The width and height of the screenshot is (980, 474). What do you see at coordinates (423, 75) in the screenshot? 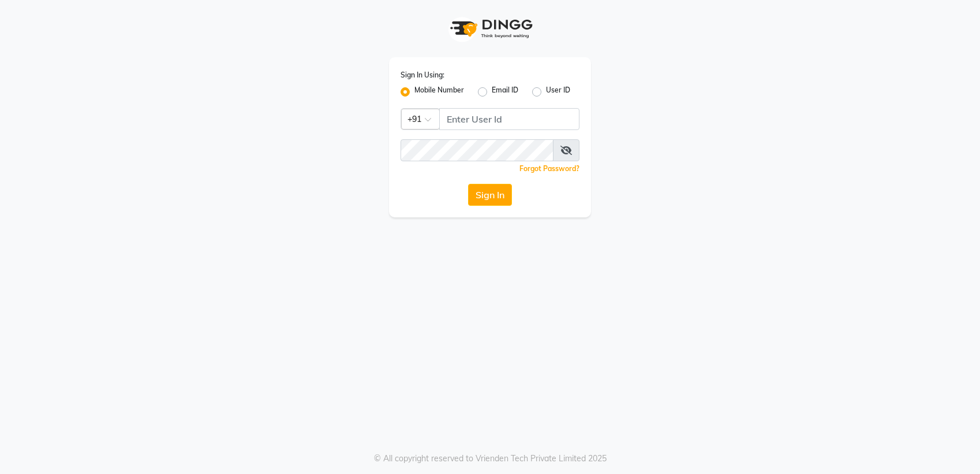
I see `label: Sign In Using:` at bounding box center [423, 75].